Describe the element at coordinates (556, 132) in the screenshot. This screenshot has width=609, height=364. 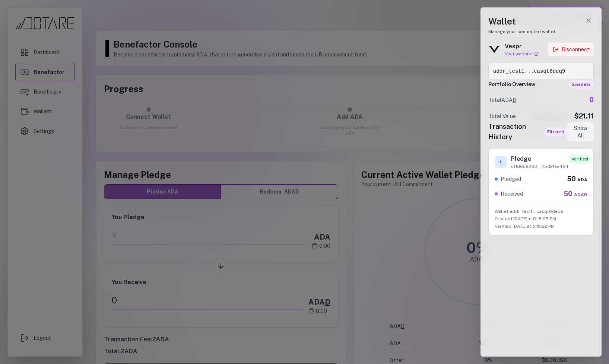
I see `span: Filtered` at that location.